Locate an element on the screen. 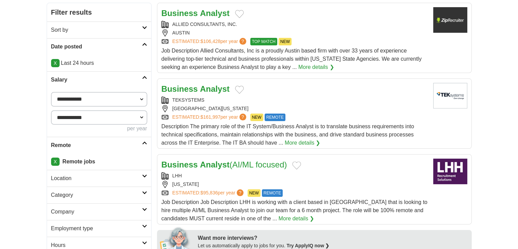  a: LHH is located at coordinates (177, 175).